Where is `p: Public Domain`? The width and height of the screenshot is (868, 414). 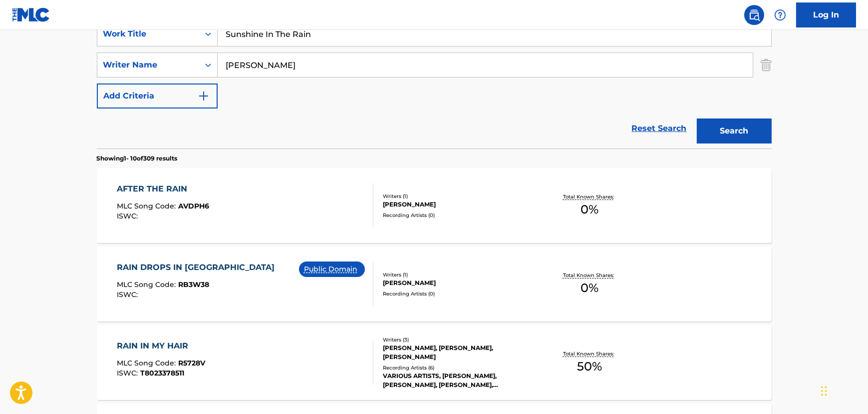 p: Public Domain is located at coordinates (332, 269).